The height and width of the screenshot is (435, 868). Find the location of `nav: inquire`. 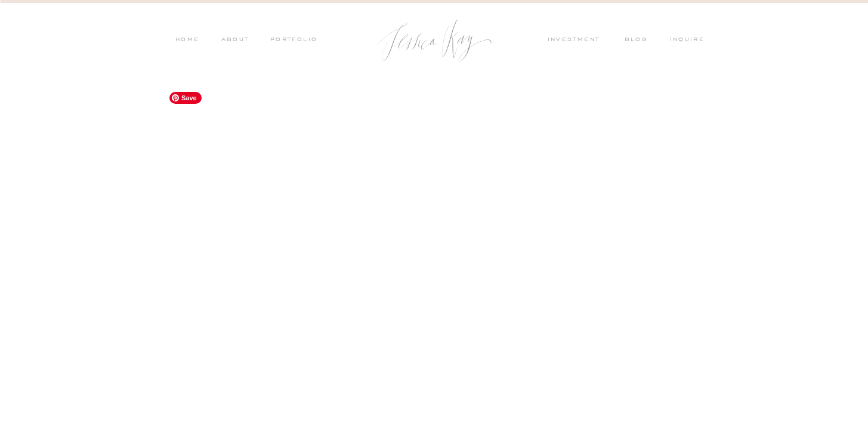

nav: inquire is located at coordinates (690, 40).